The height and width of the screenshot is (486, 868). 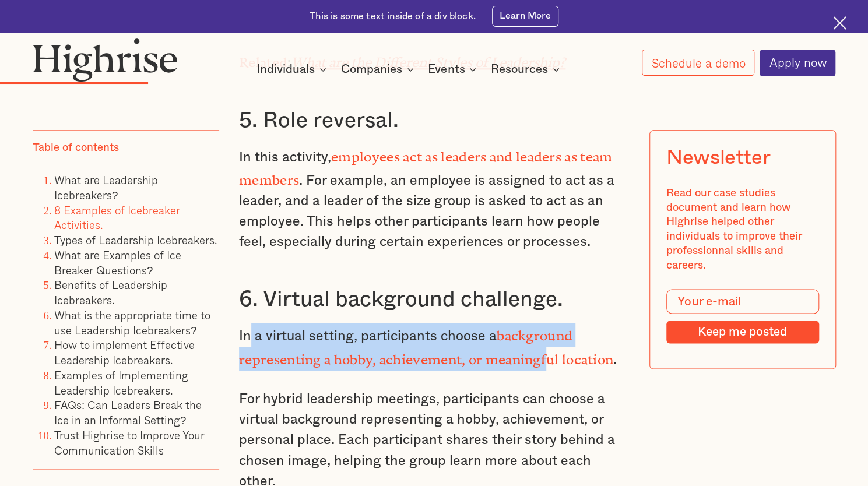 What do you see at coordinates (136, 241) in the screenshot?
I see `a: Types of Leadership Icebreakers.` at bounding box center [136, 241].